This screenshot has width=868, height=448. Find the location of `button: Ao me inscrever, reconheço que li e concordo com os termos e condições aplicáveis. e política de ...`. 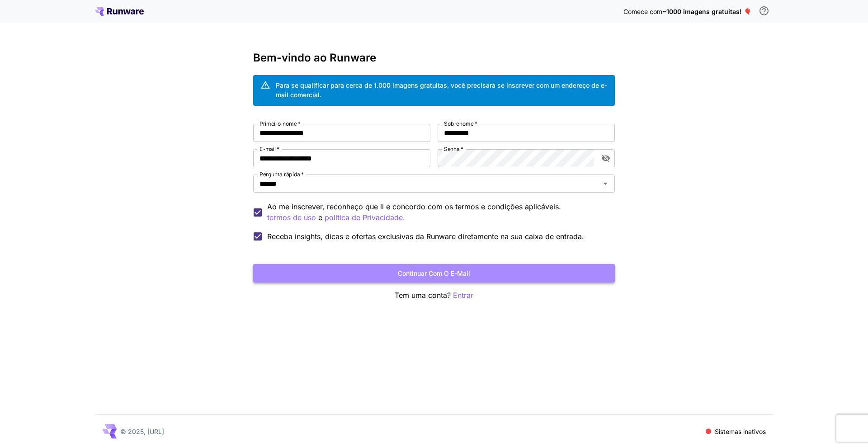

button: Ao me inscrever, reconheço que li e concordo com os termos e condições aplicáveis. e política de ... is located at coordinates (291, 218).